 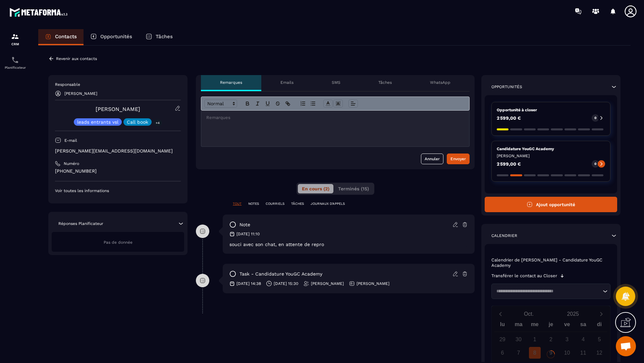 I want to click on img: logo, so click(x=40, y=12).